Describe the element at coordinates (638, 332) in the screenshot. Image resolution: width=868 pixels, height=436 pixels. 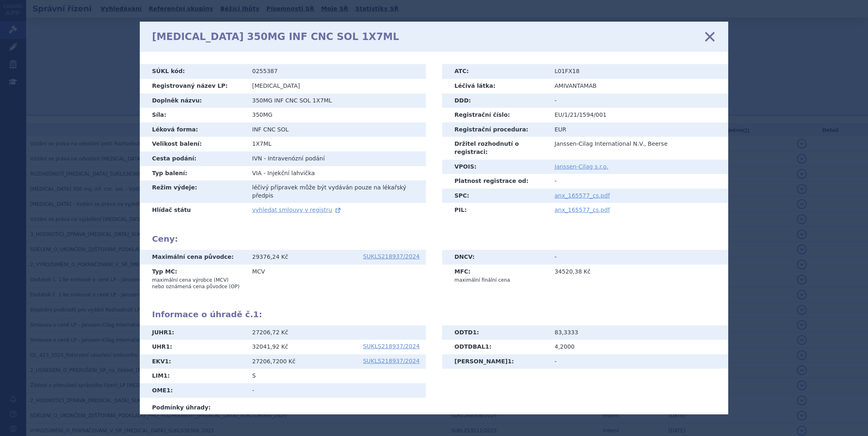
I see `td: 83,3333` at that location.